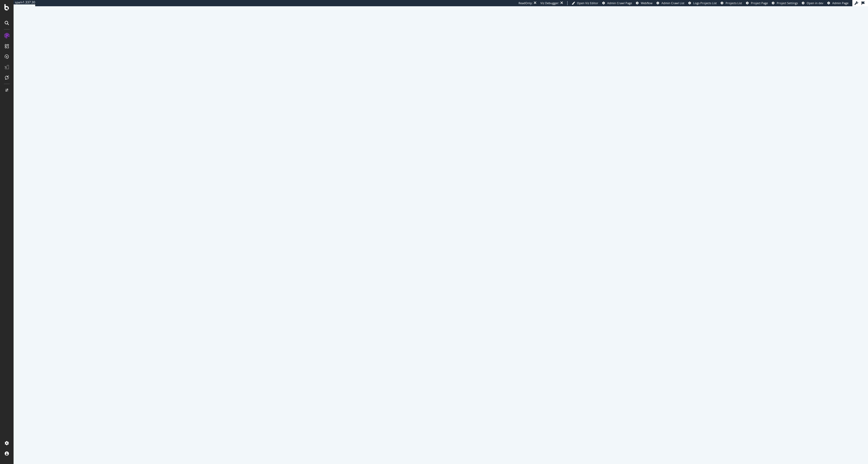  What do you see at coordinates (702, 3) in the screenshot?
I see `a: Logs Projects List` at bounding box center [702, 3].